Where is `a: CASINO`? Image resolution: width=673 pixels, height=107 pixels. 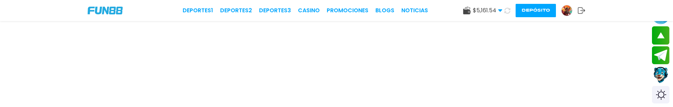
a: CASINO is located at coordinates (309, 11).